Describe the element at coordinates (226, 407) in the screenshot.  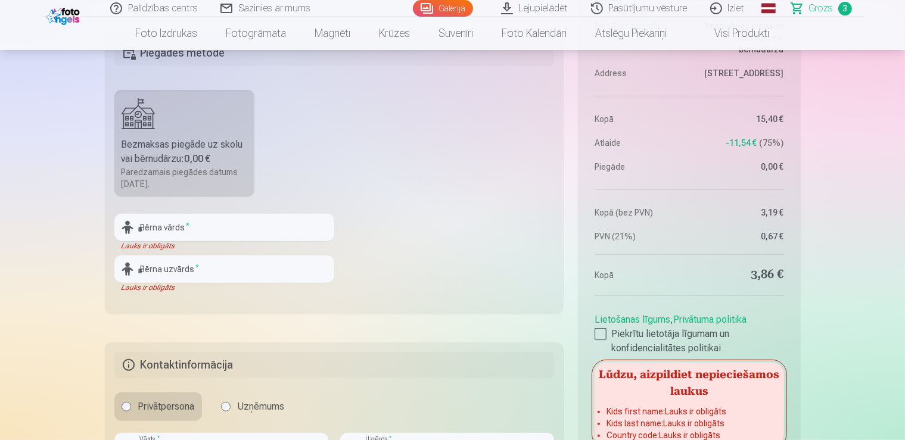
I see `input: Uzņēmums` at that location.